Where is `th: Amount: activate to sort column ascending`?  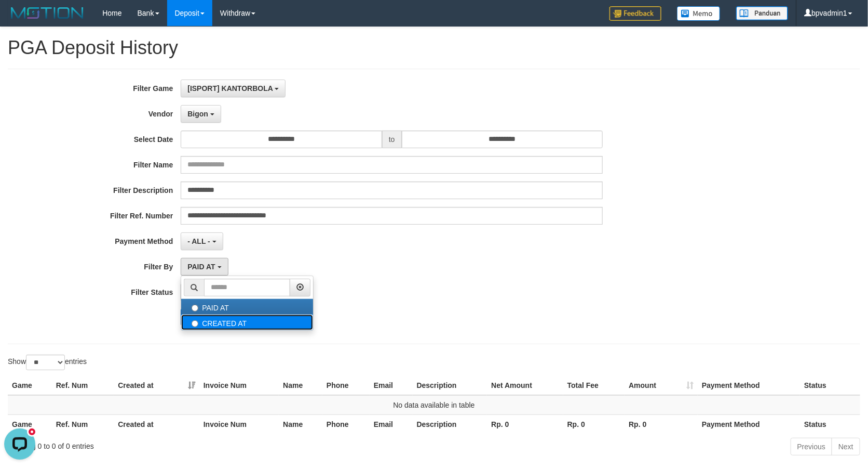
th: Amount: activate to sort column ascending is located at coordinates (661, 385).